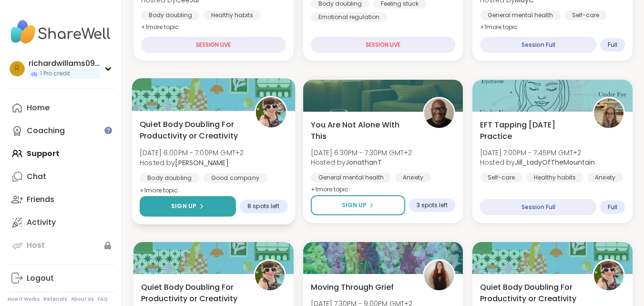 The image size is (644, 306). I want to click on div: Logout, so click(40, 278).